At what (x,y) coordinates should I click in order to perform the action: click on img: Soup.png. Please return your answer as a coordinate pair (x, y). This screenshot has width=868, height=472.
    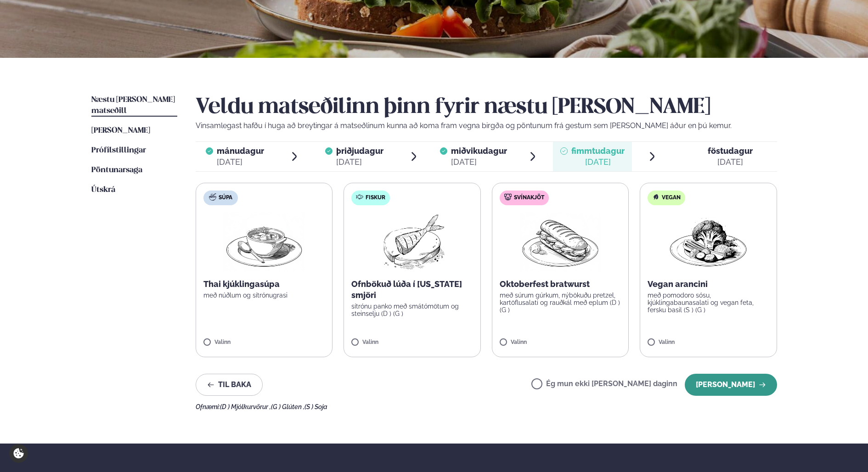
    Looking at the image, I should click on (264, 242).